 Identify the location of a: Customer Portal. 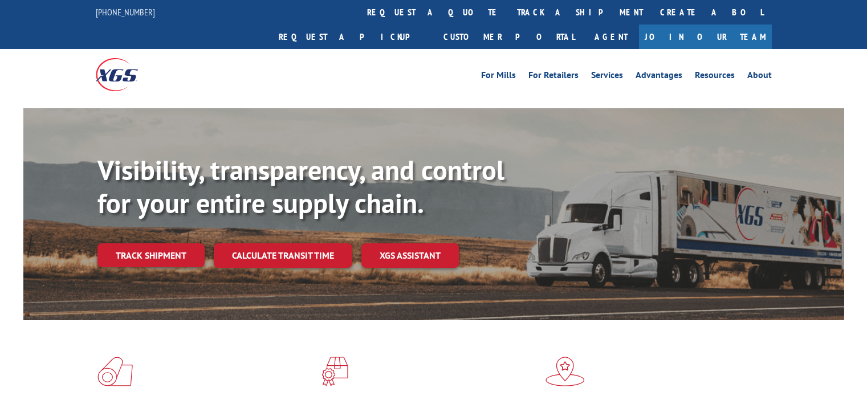
(509, 36).